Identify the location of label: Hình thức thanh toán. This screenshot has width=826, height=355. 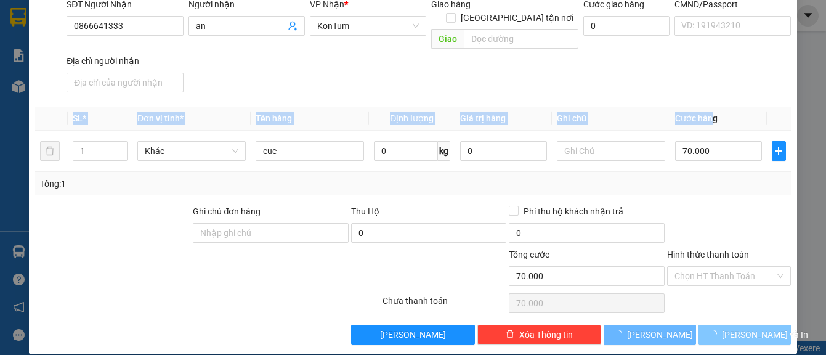
(708, 255).